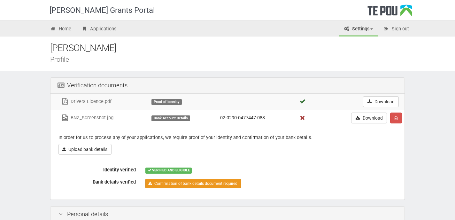 Image resolution: width=455 pixels, height=220 pixels. I want to click on a: Sign out, so click(395, 29).